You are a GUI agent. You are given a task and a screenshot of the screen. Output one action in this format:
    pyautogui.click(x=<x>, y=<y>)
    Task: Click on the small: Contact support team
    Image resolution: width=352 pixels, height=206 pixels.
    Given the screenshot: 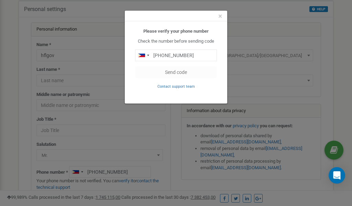 What is the action you would take?
    pyautogui.click(x=176, y=86)
    